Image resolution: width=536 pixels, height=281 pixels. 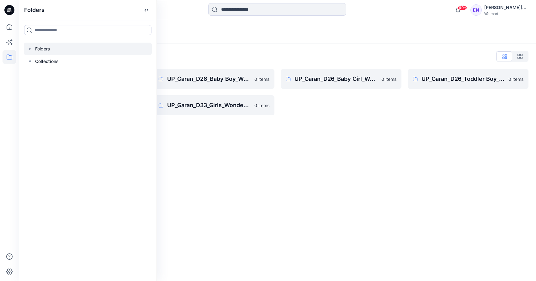 I want to click on span: 99+, so click(x=462, y=8).